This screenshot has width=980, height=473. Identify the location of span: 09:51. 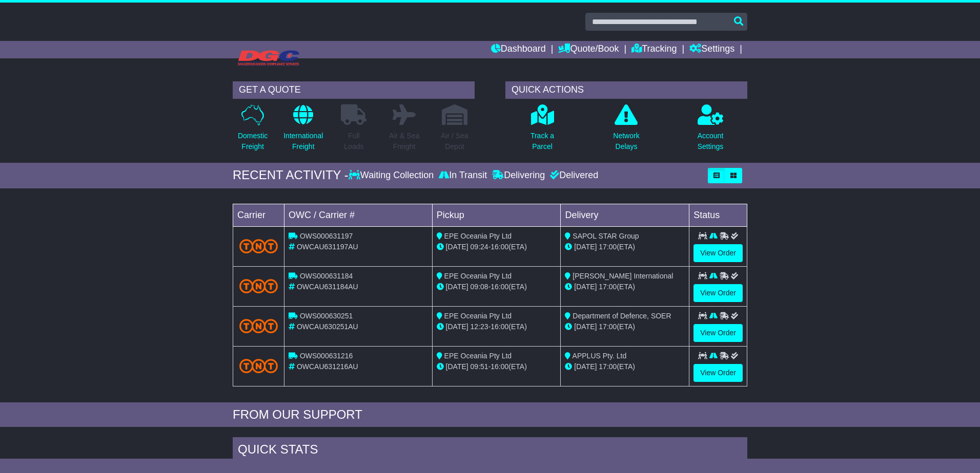
(479, 366).